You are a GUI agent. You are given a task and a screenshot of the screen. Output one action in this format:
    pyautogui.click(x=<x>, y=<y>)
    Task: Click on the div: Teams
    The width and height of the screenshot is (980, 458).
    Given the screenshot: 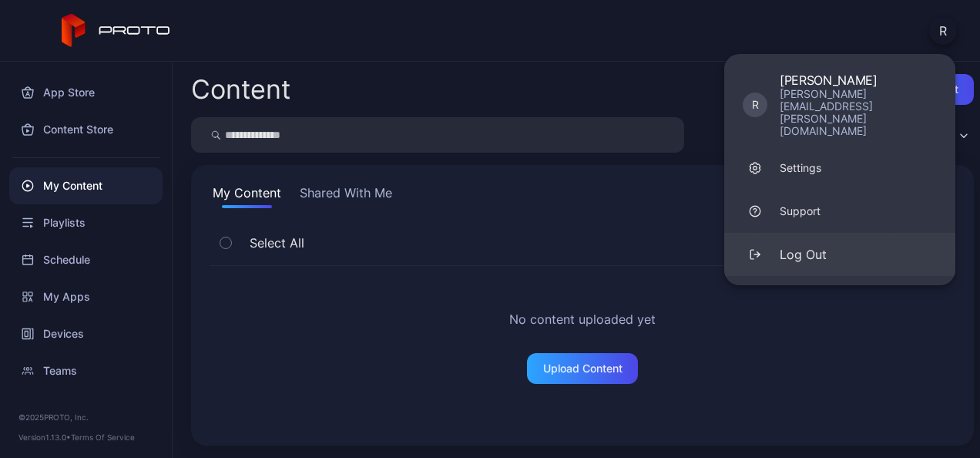 What is the action you would take?
    pyautogui.click(x=86, y=371)
    